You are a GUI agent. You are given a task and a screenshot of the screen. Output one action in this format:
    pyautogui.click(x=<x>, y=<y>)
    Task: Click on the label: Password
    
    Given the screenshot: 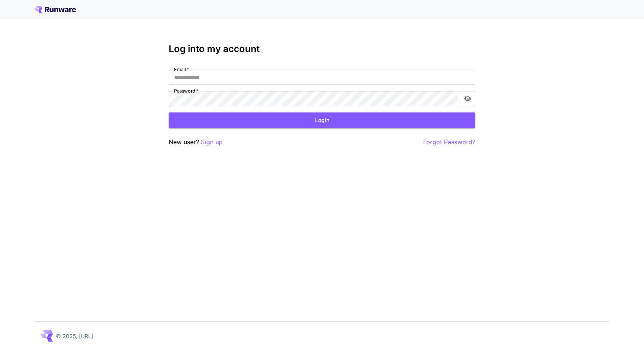 What is the action you would take?
    pyautogui.click(x=186, y=91)
    